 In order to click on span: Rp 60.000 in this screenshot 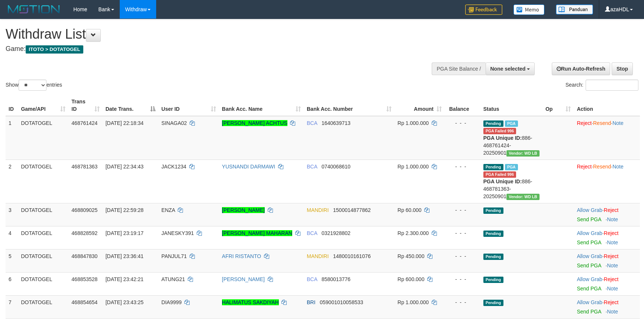, I will do `click(409, 210)`.